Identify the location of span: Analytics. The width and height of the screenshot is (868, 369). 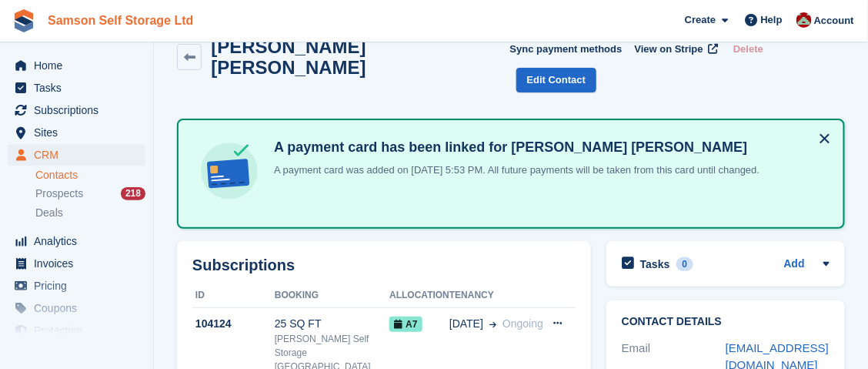
(80, 241).